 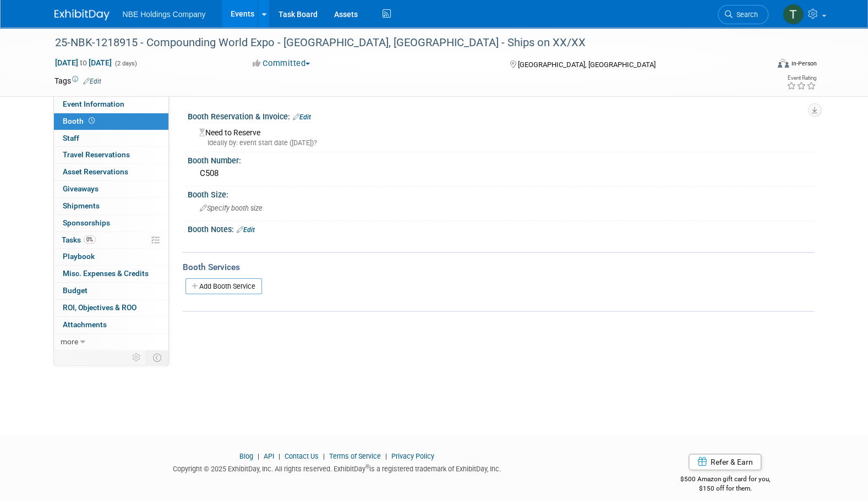 I want to click on button: Committed, so click(x=281, y=63).